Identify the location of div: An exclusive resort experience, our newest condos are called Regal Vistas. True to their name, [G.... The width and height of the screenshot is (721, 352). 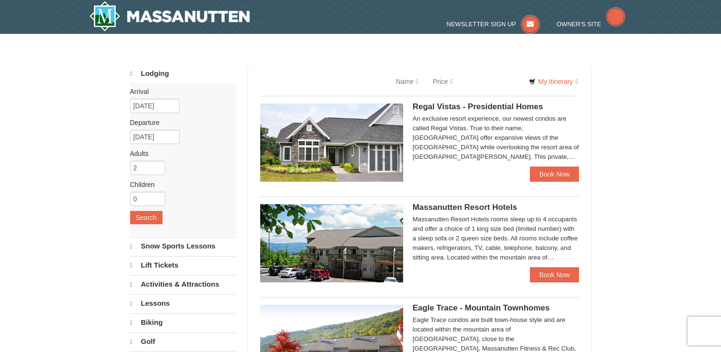
(496, 138).